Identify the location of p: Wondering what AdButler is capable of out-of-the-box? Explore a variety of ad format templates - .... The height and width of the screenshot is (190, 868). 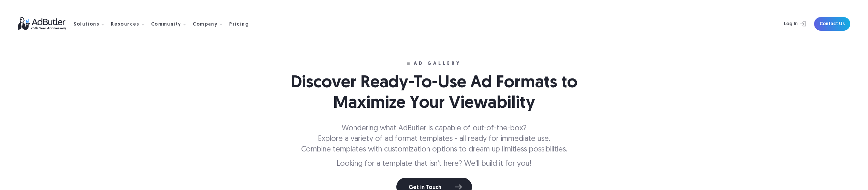
(434, 140).